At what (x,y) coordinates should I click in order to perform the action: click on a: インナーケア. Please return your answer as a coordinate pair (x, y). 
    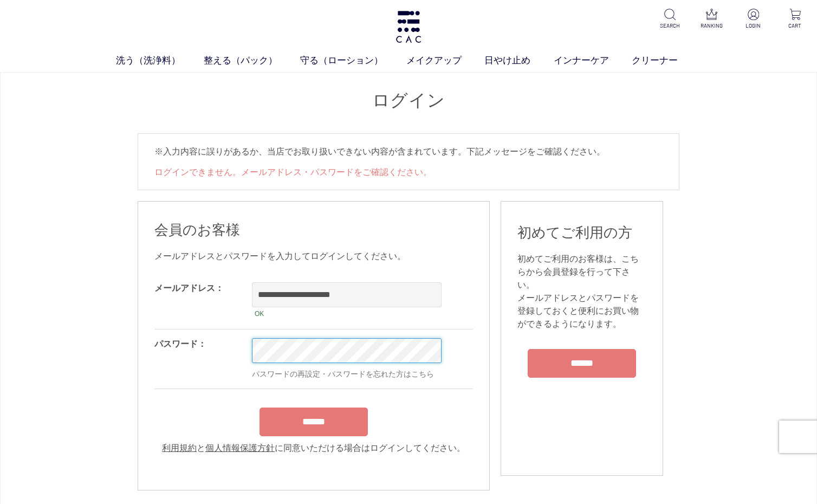
    Looking at the image, I should click on (593, 60).